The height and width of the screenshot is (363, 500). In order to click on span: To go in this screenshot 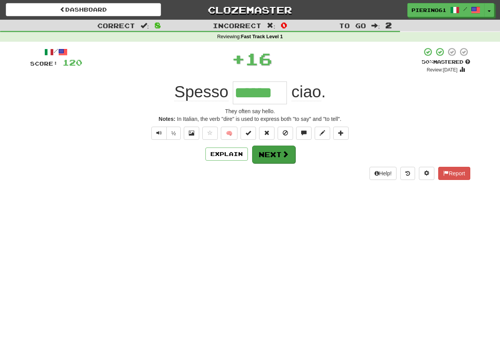, I will do `click(353, 26)`.